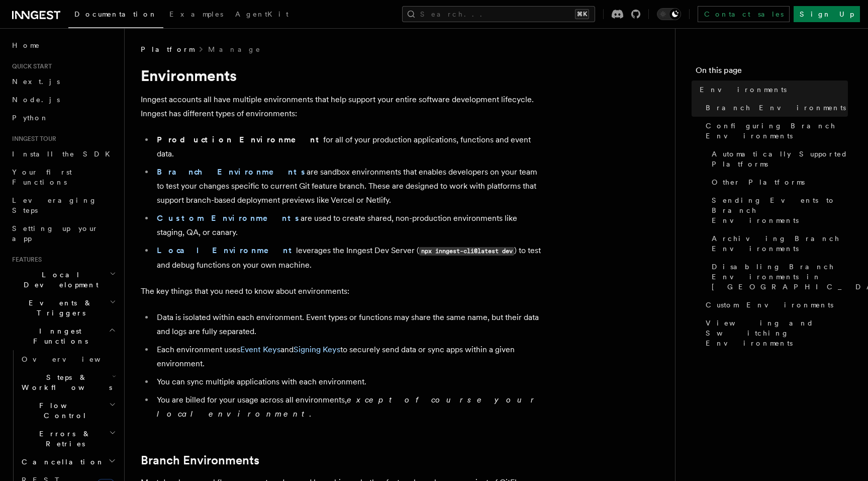 This screenshot has height=481, width=868. I want to click on a: Install the SDK, so click(63, 154).